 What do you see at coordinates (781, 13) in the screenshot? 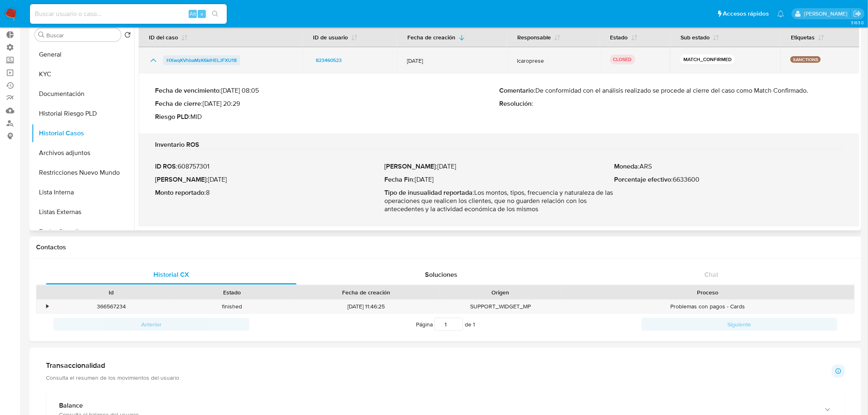
I see `a: Notificaciones` at bounding box center [781, 13].